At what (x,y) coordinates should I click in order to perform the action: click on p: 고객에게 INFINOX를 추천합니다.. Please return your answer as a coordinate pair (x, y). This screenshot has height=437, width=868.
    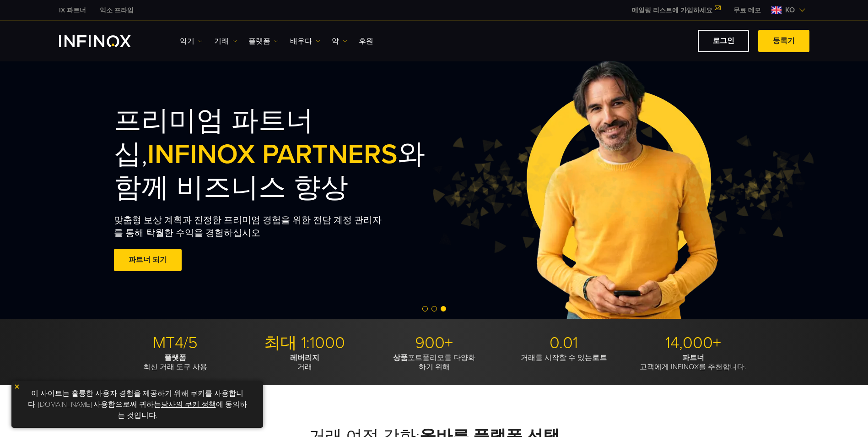
    Looking at the image, I should click on (693, 362).